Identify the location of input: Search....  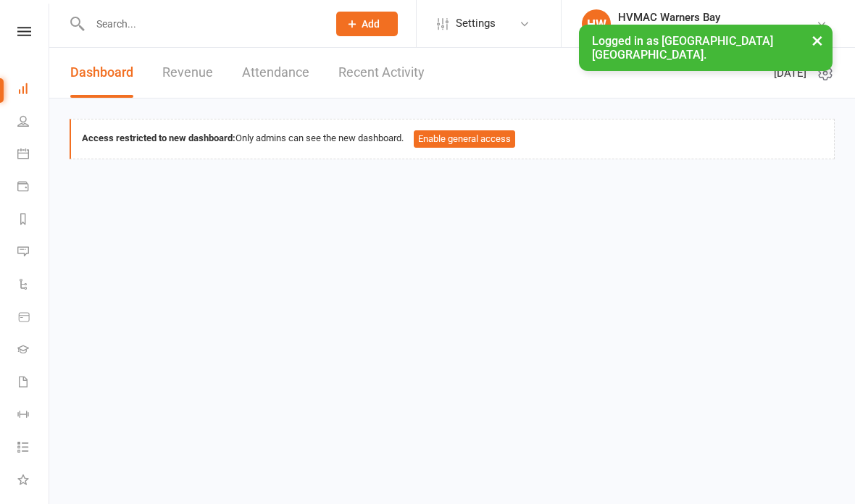
(202, 24).